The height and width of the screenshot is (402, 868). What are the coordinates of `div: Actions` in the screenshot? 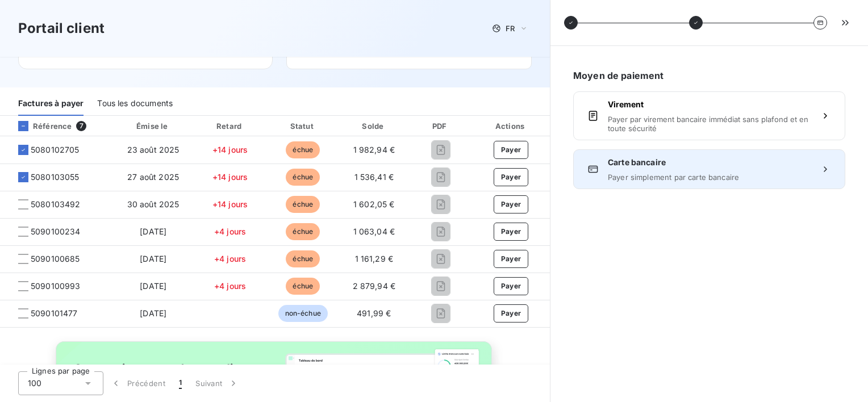 It's located at (511, 126).